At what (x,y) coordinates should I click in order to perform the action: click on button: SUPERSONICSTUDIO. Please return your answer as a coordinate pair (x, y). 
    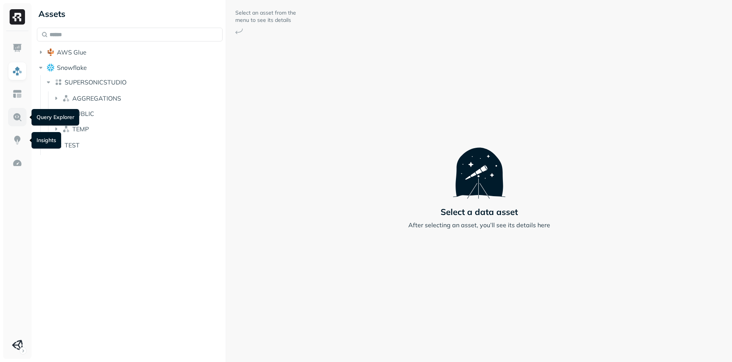
    Looking at the image, I should click on (134, 82).